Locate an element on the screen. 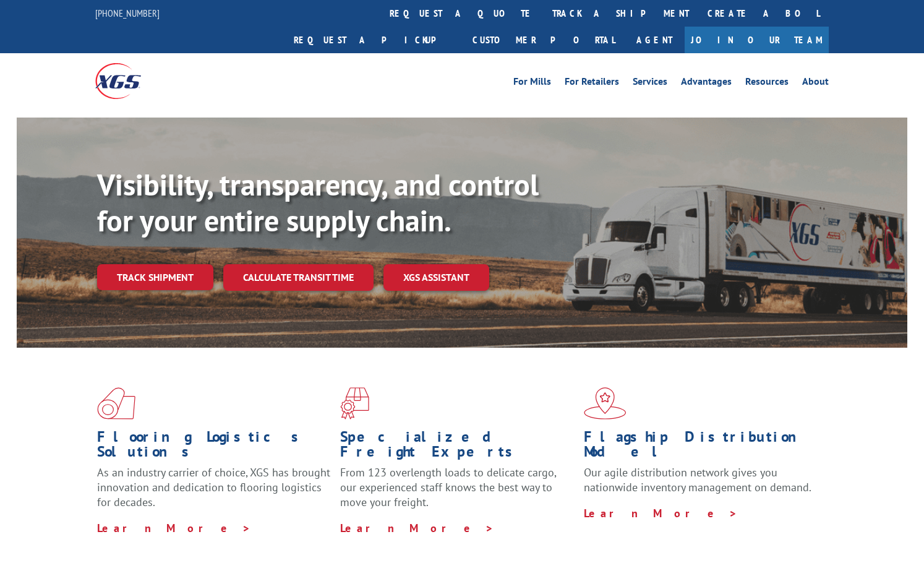 The height and width of the screenshot is (563, 924). a: For Retailers is located at coordinates (592, 84).